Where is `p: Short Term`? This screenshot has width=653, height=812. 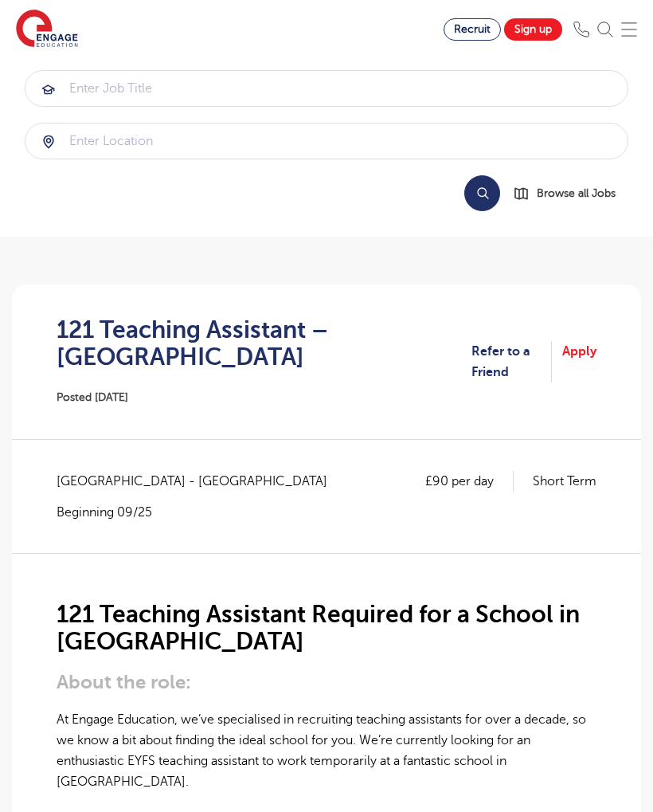 p: Short Term is located at coordinates (565, 481).